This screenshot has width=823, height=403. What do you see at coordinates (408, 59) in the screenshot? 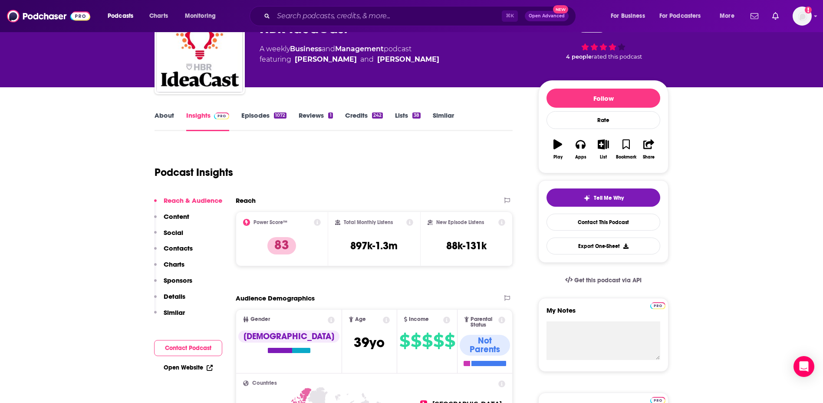
I see `a: Curt Nickisch` at bounding box center [408, 59].